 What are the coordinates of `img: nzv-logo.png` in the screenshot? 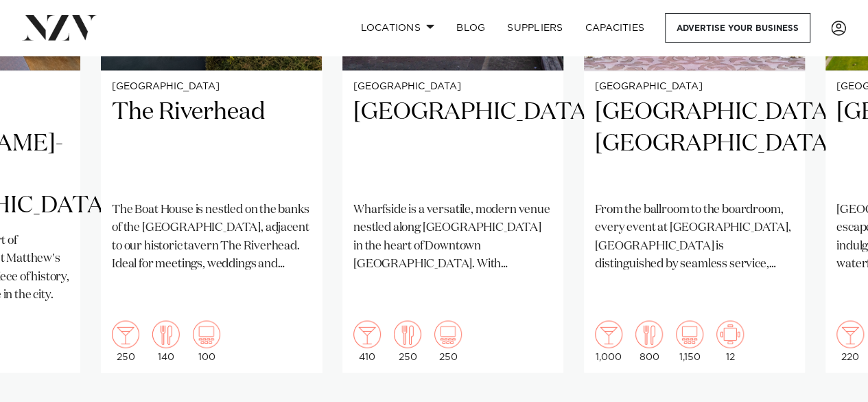 It's located at (59, 27).